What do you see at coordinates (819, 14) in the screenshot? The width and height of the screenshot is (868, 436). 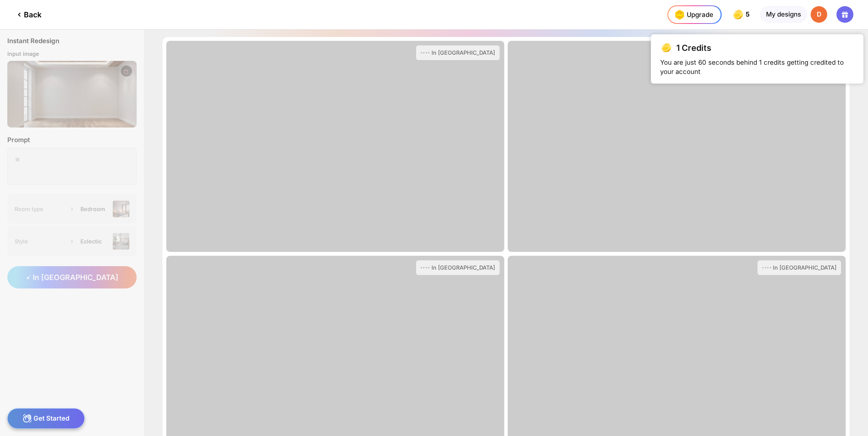 I see `div: D` at bounding box center [819, 14].